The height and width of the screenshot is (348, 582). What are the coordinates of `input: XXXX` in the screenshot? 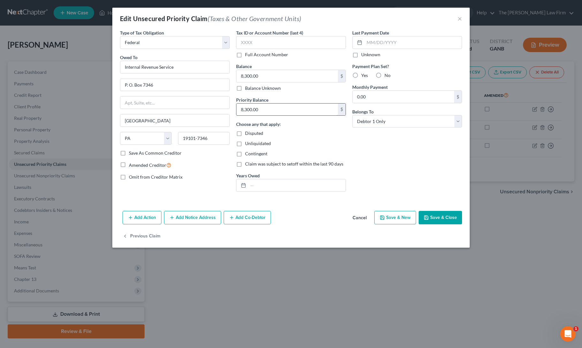 It's located at (291, 42).